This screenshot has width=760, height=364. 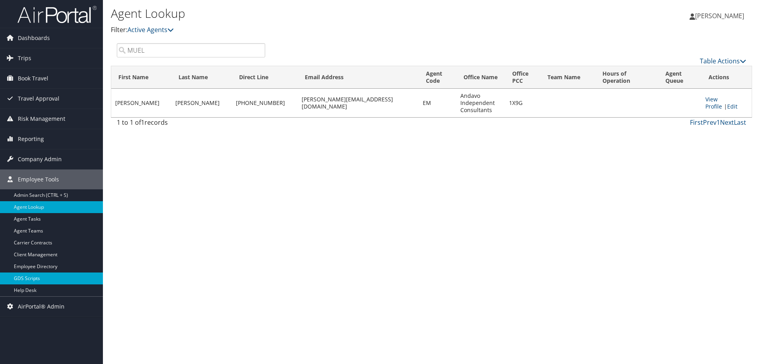 I want to click on th: Last Name: activate to sort column ascending, so click(x=202, y=77).